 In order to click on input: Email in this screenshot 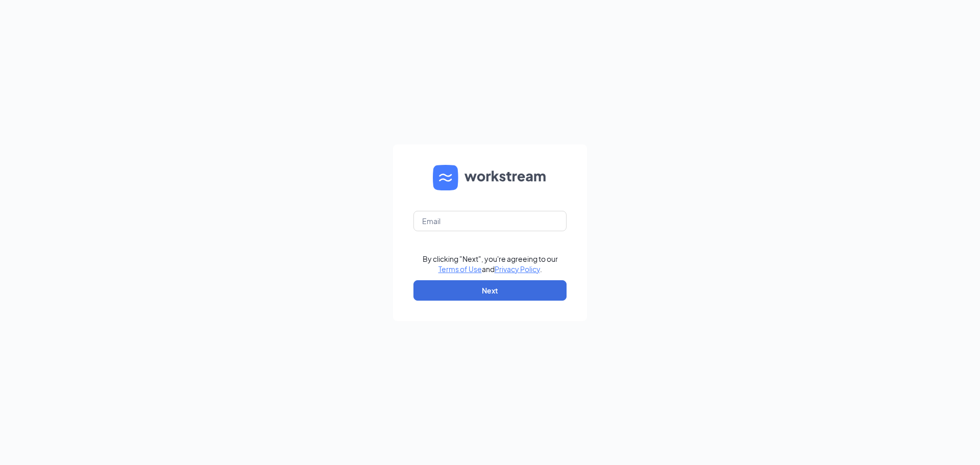, I will do `click(490, 221)`.